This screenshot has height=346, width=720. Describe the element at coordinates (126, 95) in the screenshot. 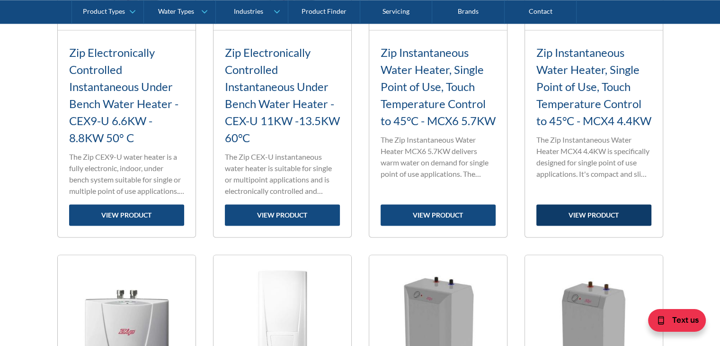

I see `h3: Zip Electronically Controlled Instantaneous Under Bench Water Heater - CEX9-U 6.6KW - 8.8KW 50° C` at that location.